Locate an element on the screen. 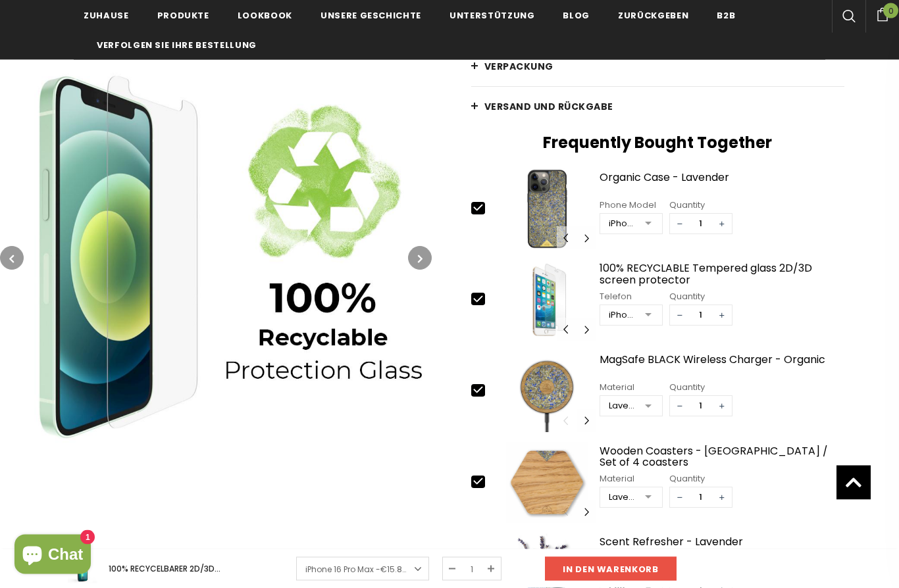 The image size is (899, 588). div: Organic Case - Lavender is located at coordinates (722, 183).